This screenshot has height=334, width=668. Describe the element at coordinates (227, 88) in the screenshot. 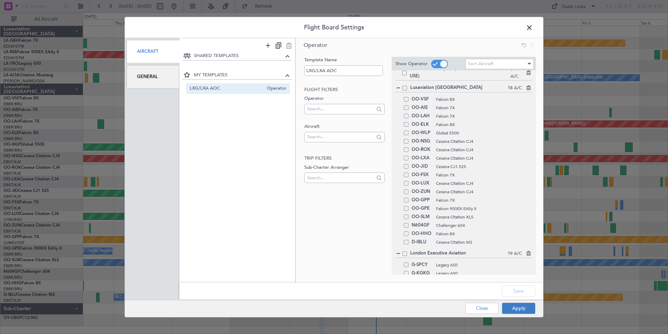

I see `span: LXG/LXA AOC` at that location.